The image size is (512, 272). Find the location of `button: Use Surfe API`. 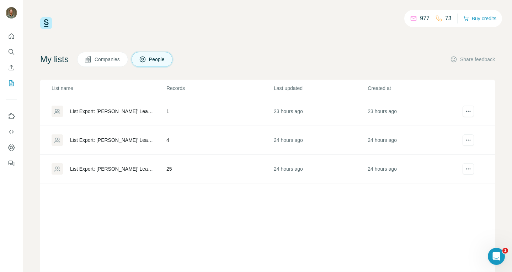

button: Use Surfe API is located at coordinates (11, 132).